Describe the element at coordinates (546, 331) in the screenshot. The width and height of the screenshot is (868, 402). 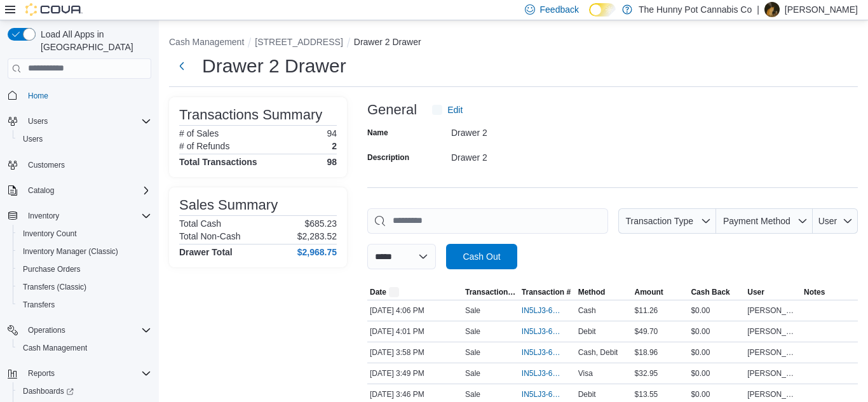
I see `button: IN5LJ3-6156697` at that location.